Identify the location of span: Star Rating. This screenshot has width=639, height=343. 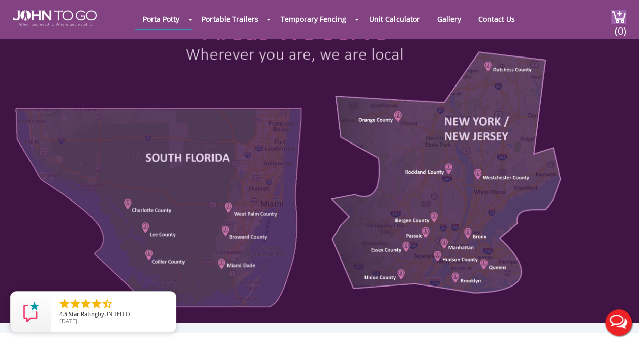
(83, 313).